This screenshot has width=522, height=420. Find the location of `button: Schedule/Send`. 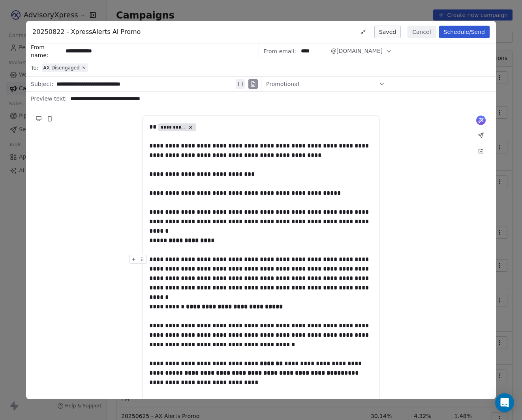

button: Schedule/Send is located at coordinates (464, 32).